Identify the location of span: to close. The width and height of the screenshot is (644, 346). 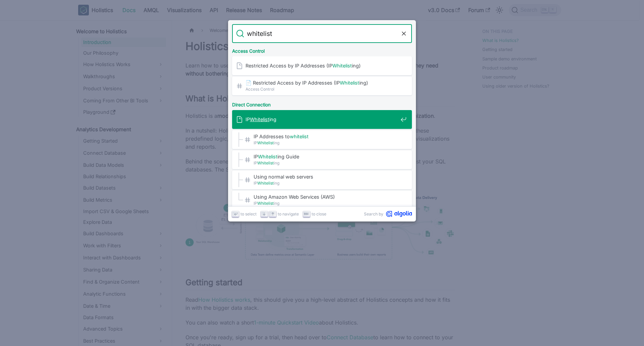
(319, 214).